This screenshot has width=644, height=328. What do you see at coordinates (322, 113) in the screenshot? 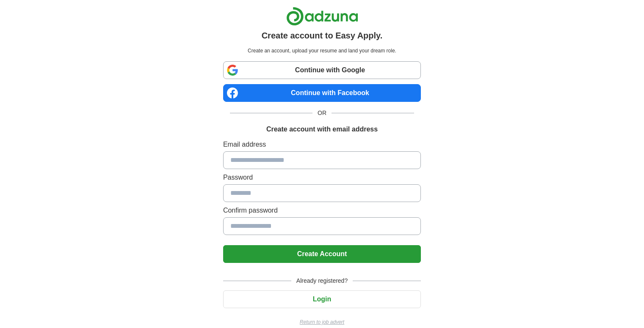
I see `span: OR` at bounding box center [322, 113].